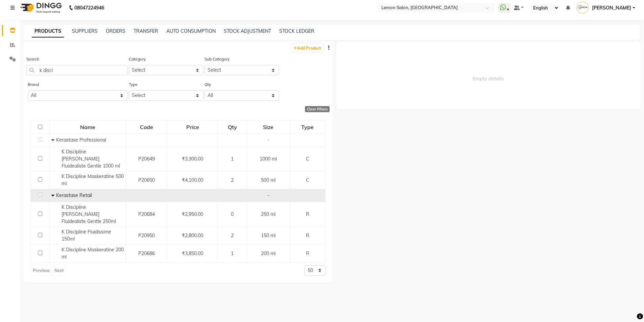 This screenshot has width=644, height=322. I want to click on span: ₹2,800.00, so click(192, 235).